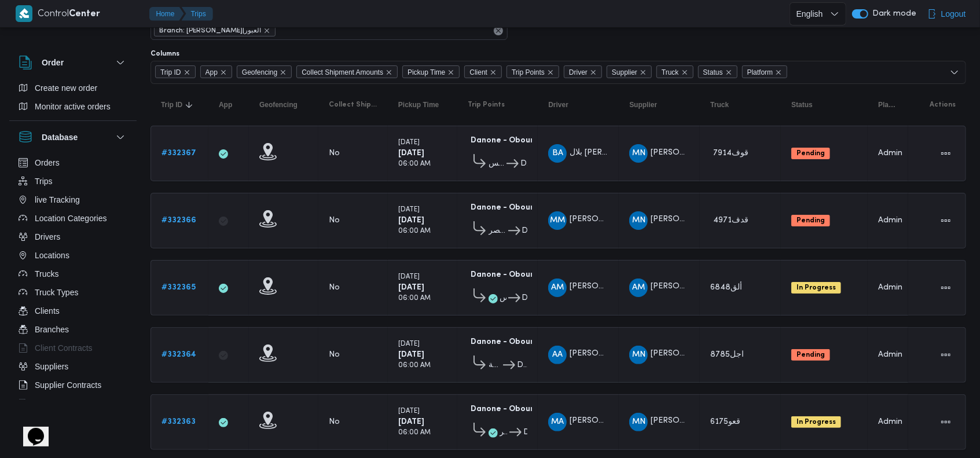  What do you see at coordinates (57, 200) in the screenshot?
I see `span: live Tracking` at bounding box center [57, 200].